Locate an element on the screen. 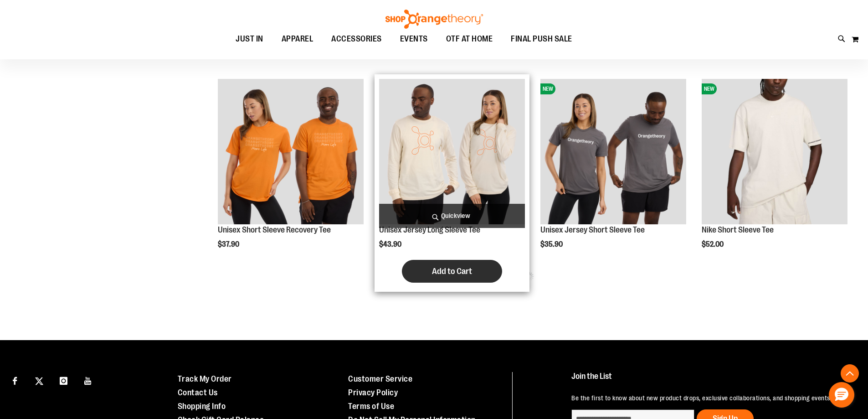 The image size is (868, 419). img: Unisex Jersey Short Sleeve Tee is located at coordinates (613, 152).